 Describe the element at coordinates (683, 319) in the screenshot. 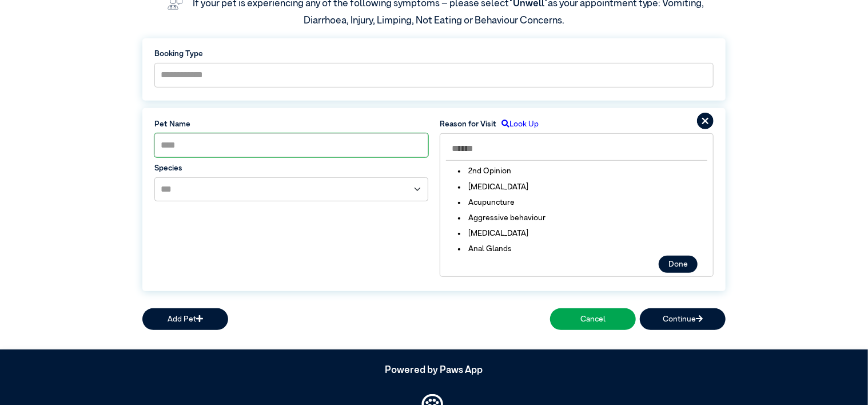

I see `button: Continue` at that location.